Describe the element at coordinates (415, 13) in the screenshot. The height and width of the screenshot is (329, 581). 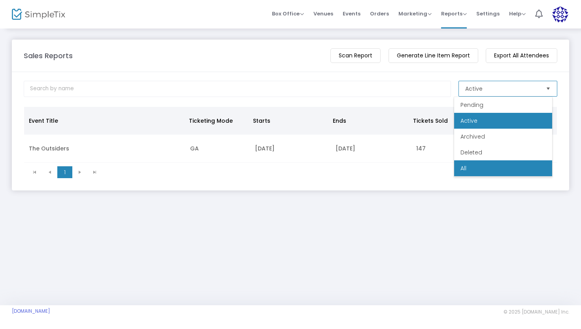
I see `span: Marketing` at that location.